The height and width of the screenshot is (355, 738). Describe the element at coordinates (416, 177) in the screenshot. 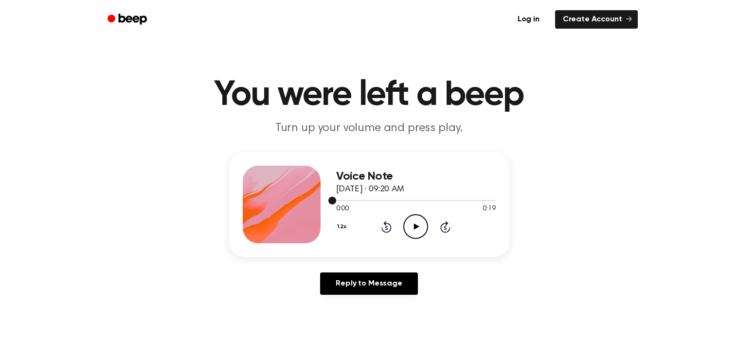

I see `h3: Voice Note` at that location.